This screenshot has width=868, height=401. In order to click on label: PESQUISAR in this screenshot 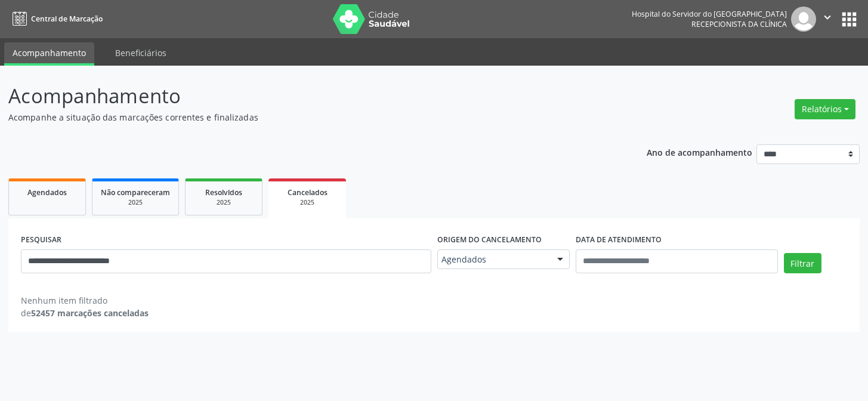, I will do `click(41, 240)`.